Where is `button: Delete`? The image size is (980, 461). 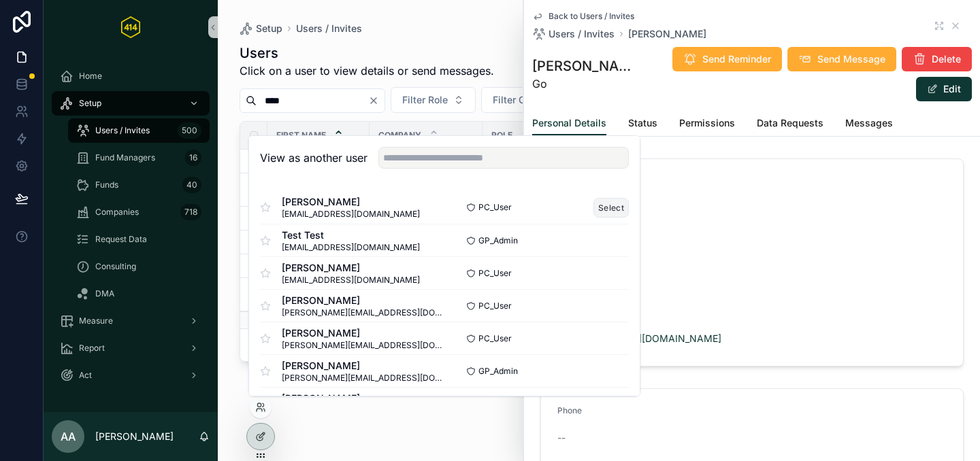 button: Delete is located at coordinates (936, 59).